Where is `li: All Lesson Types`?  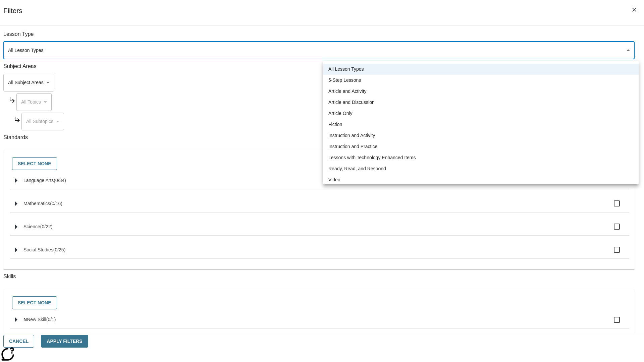 li: All Lesson Types is located at coordinates (480, 69).